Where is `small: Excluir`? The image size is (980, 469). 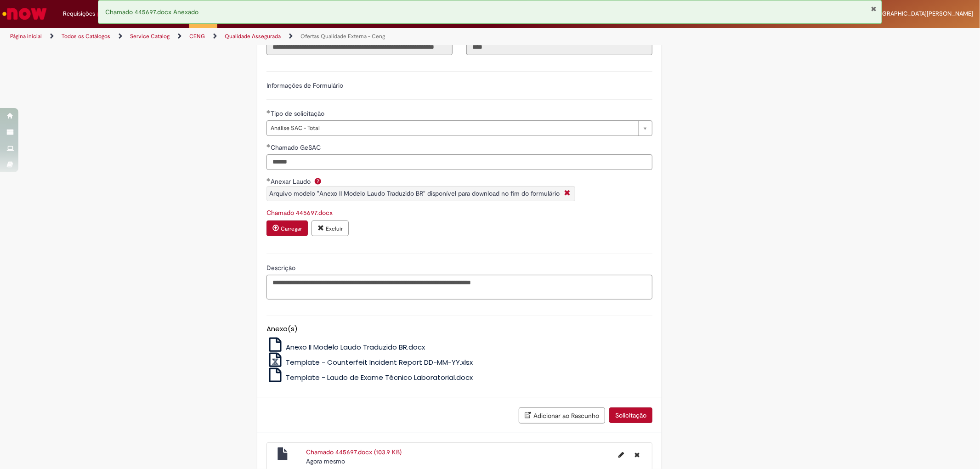 small: Excluir is located at coordinates (334, 229).